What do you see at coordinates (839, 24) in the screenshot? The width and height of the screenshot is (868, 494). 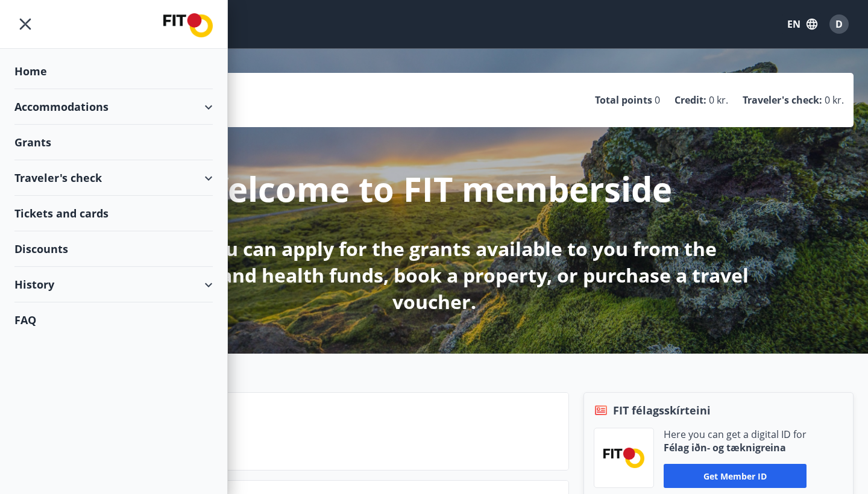 I see `button: D` at bounding box center [839, 24].